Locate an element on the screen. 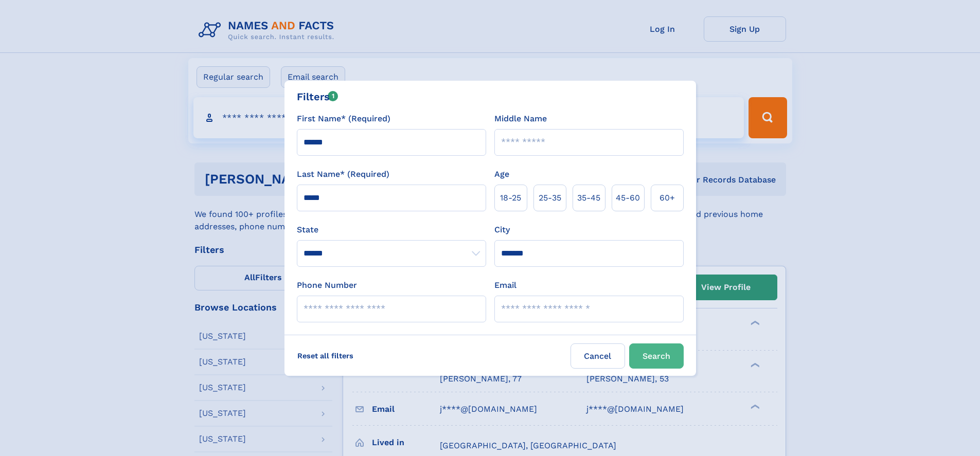 The width and height of the screenshot is (980, 456). label: Age is located at coordinates (502, 174).